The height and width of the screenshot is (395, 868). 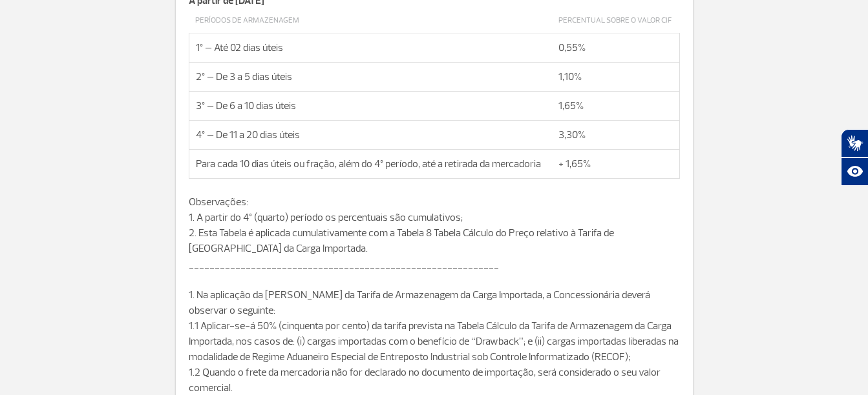 What do you see at coordinates (615, 21) in the screenshot?
I see `td: Percentual sobre o valor CIF` at bounding box center [615, 21].